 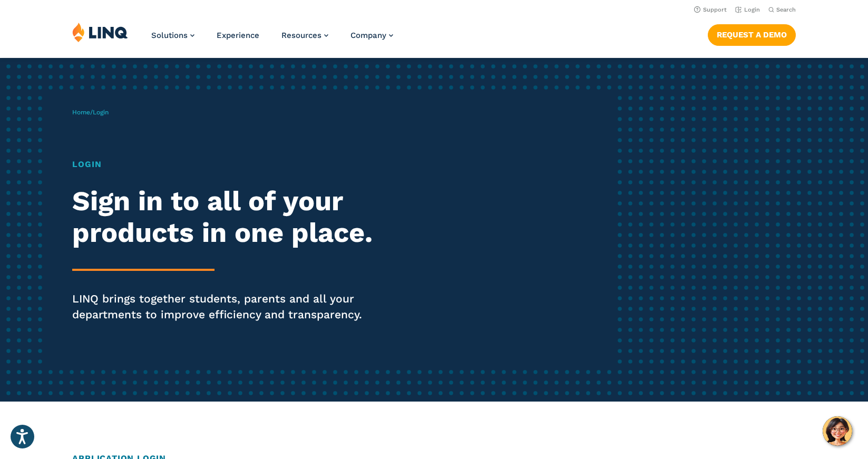 I want to click on p: LINQ brings together students, parents and all your departments to improve efficiency and transpa..., so click(x=240, y=307).